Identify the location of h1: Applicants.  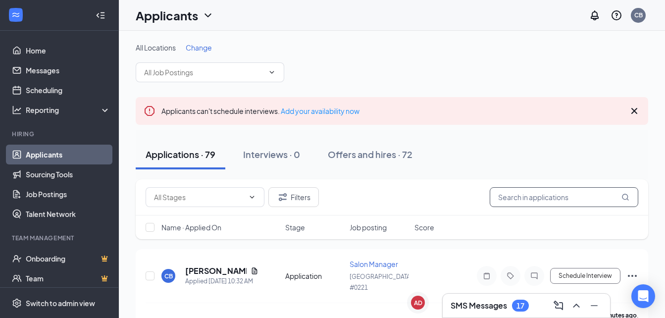
(167, 15).